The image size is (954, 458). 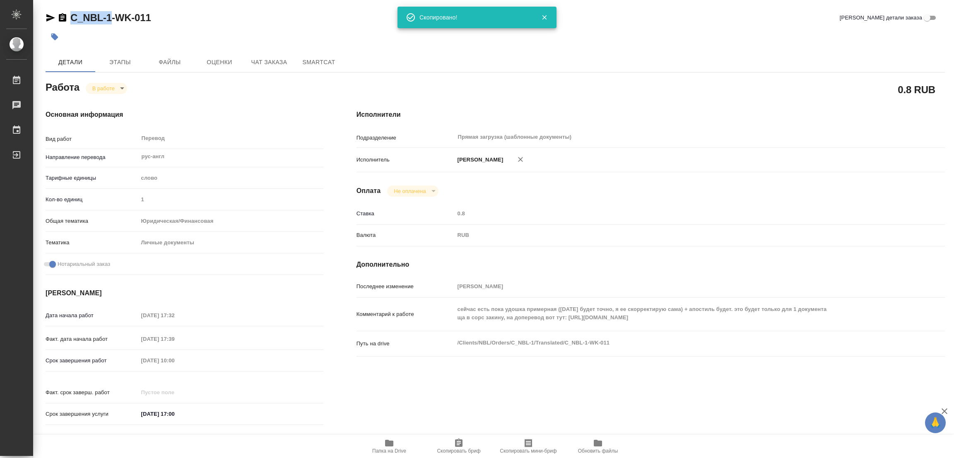 I want to click on div: Юридическая/Финансовая, so click(x=231, y=221).